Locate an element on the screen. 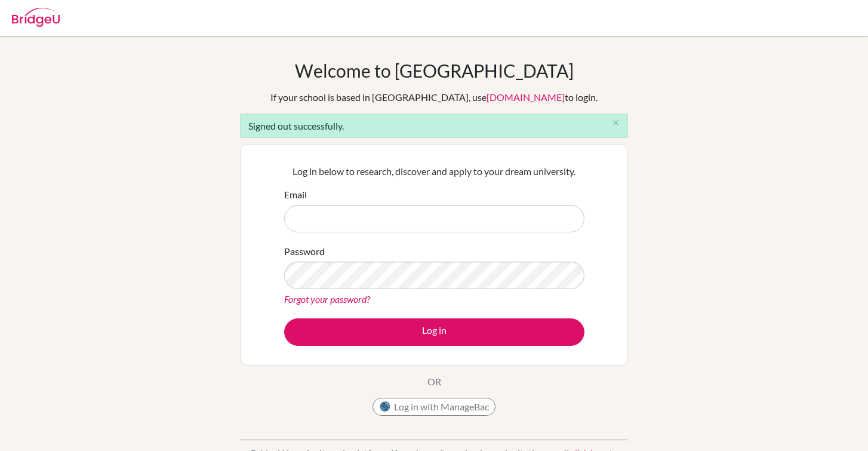 The height and width of the screenshot is (451, 868). label: Email is located at coordinates (295, 195).